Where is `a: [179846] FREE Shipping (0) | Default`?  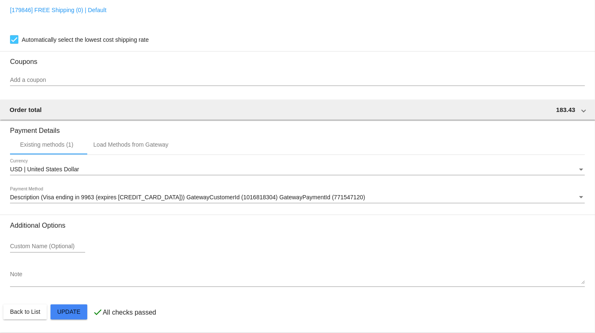 a: [179846] FREE Shipping (0) | Default is located at coordinates (58, 10).